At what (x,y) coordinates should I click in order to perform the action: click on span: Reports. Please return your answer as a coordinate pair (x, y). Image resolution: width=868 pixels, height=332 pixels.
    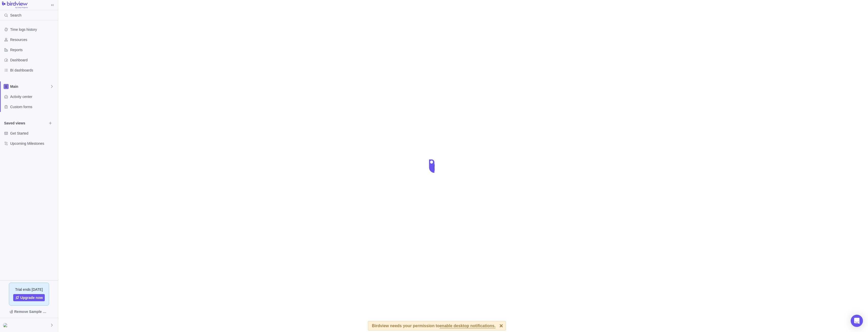
    Looking at the image, I should click on (33, 50).